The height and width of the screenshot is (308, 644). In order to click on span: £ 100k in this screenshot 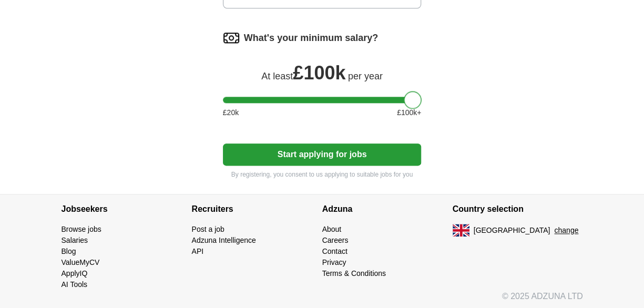, I will do `click(319, 72)`.